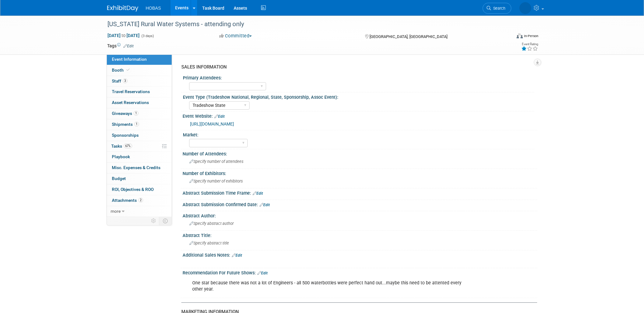 This screenshot has width=644, height=313. What do you see at coordinates (129, 59) in the screenshot?
I see `span: Event Information` at bounding box center [129, 59].